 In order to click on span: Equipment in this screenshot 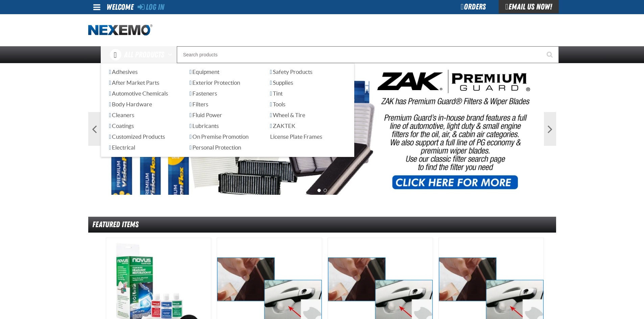, I will do `click(204, 72)`.